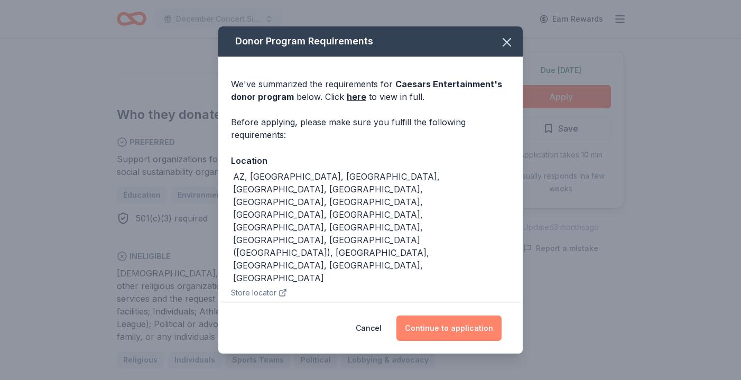  Describe the element at coordinates (371, 161) in the screenshot. I see `div: Location` at that location.